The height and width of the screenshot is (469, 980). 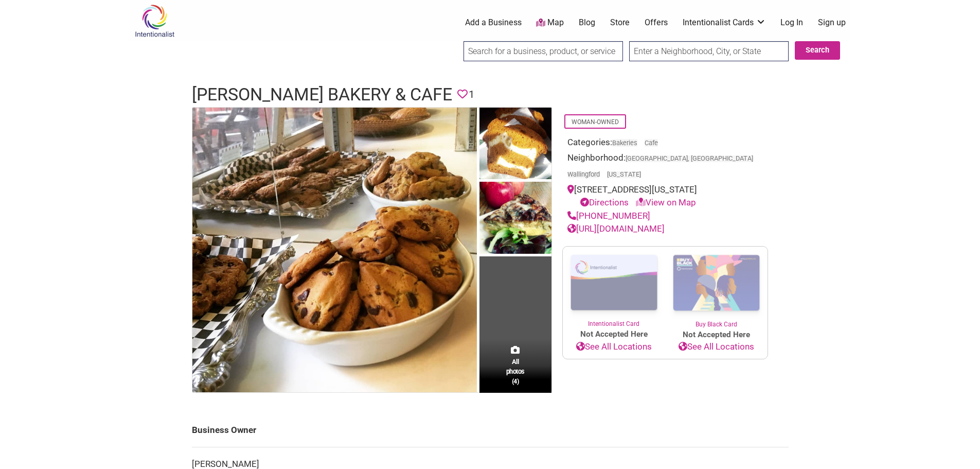 What do you see at coordinates (620, 23) in the screenshot?
I see `a: Store` at bounding box center [620, 23].